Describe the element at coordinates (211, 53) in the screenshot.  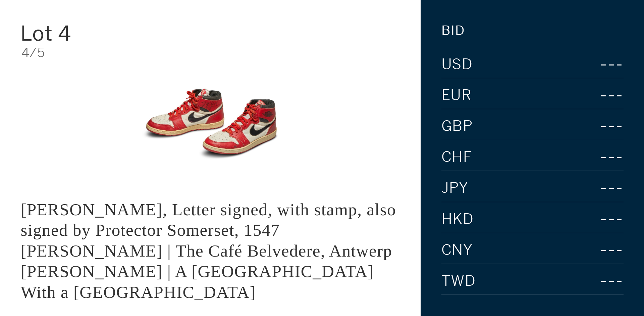
I see `div: 4/5` at that location.